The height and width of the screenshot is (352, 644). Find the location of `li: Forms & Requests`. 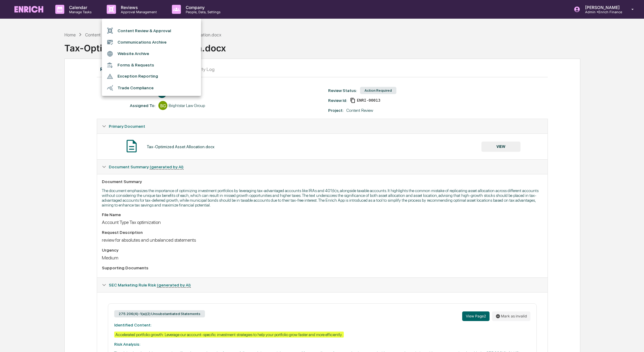

li: Forms & Requests is located at coordinates (151, 64).